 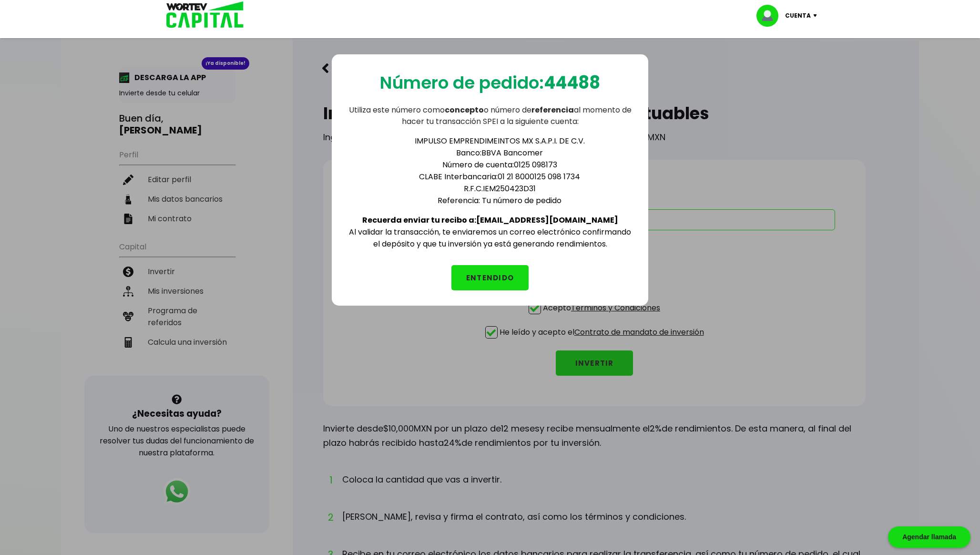 I want to click on b: referencia, so click(x=553, y=110).